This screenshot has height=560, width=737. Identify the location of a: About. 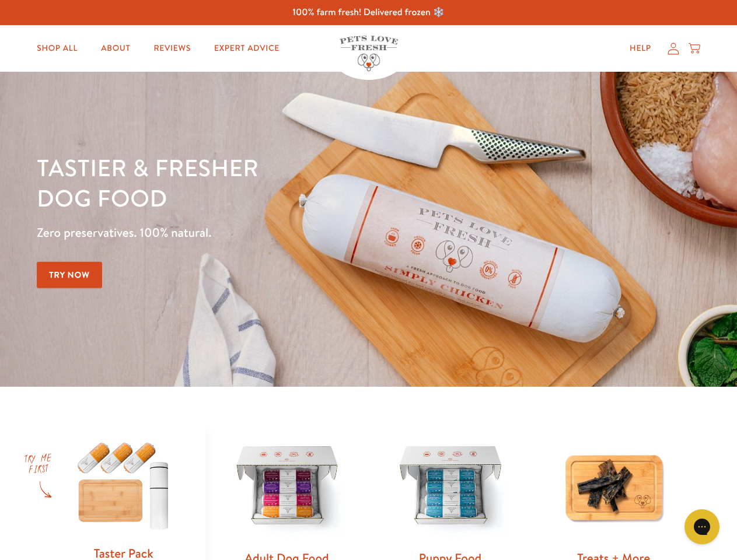
(115, 49).